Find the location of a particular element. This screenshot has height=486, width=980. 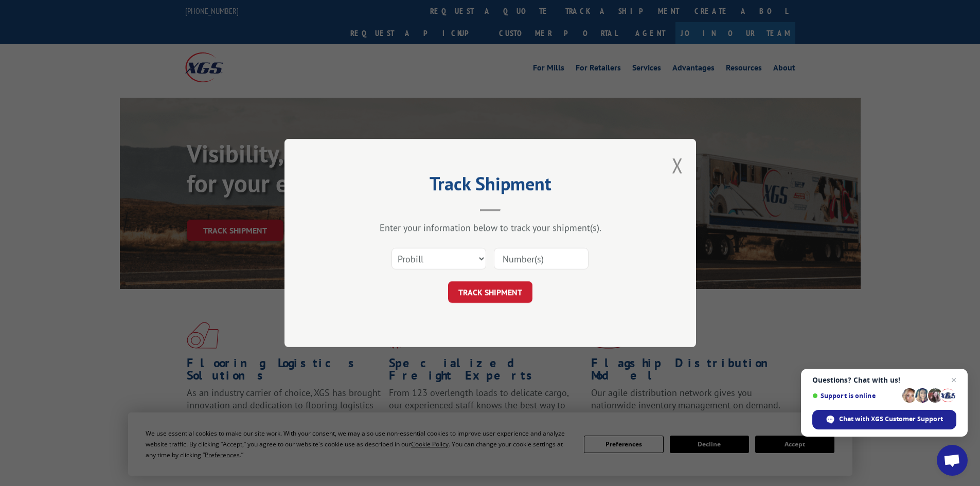

span: Support is online is located at coordinates (855, 396).